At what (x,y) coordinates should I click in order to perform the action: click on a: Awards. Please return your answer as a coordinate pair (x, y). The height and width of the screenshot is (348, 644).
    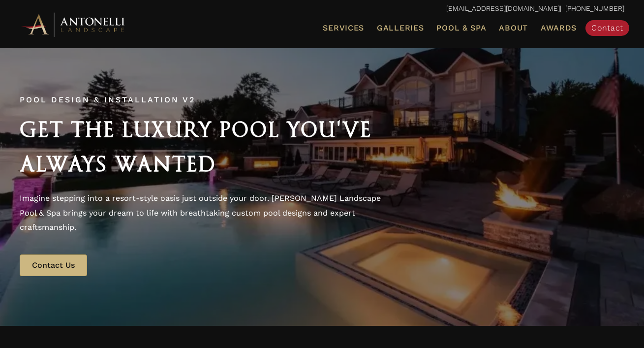
    Looking at the image, I should click on (558, 28).